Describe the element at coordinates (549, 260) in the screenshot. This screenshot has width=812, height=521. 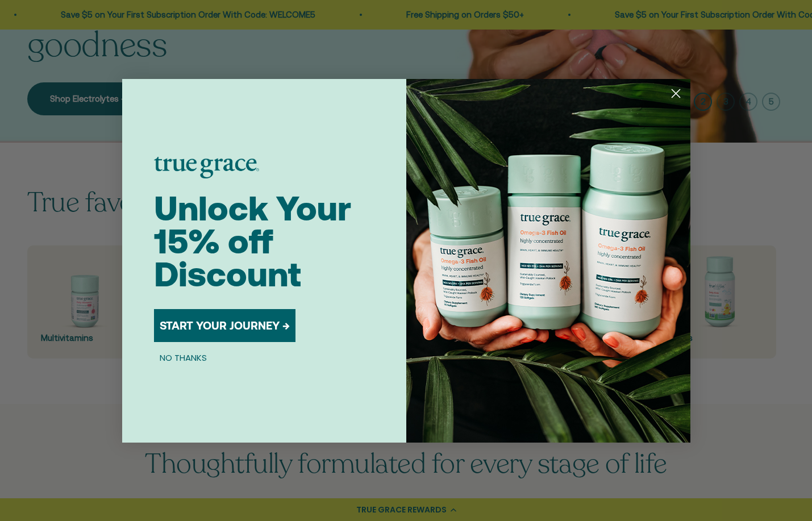
I see `img: 098727d5-50f8-4f9b-9554-844bb8da1403.jpeg` at that location.